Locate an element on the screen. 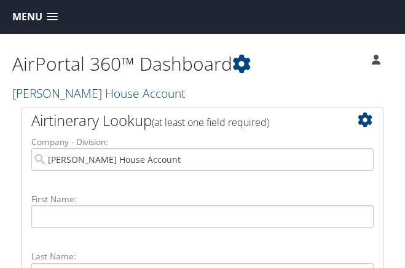  h2: Airtinerary Lookup is located at coordinates (157, 120).